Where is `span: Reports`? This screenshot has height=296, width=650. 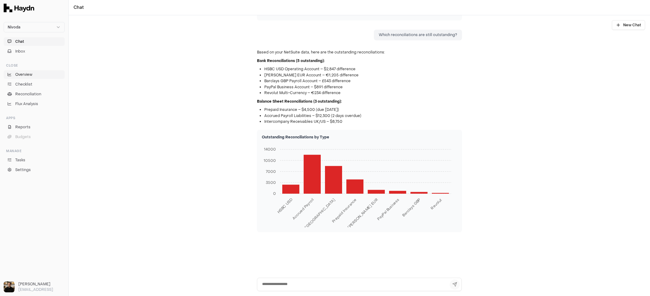 span: Reports is located at coordinates (23, 127).